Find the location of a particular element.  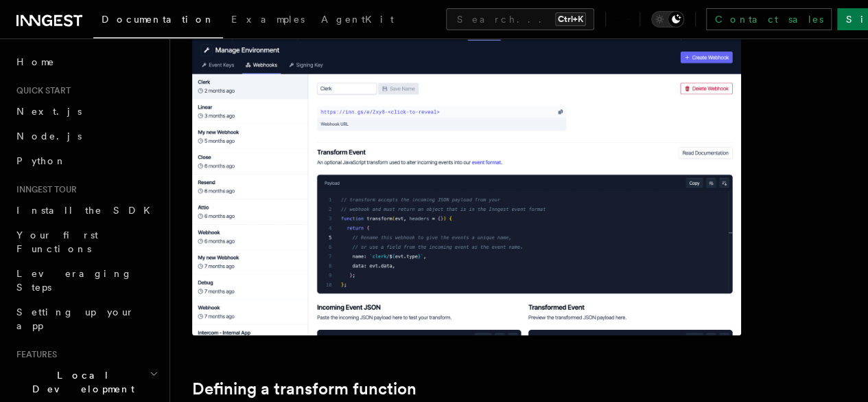

a: Examples is located at coordinates (268, 20).